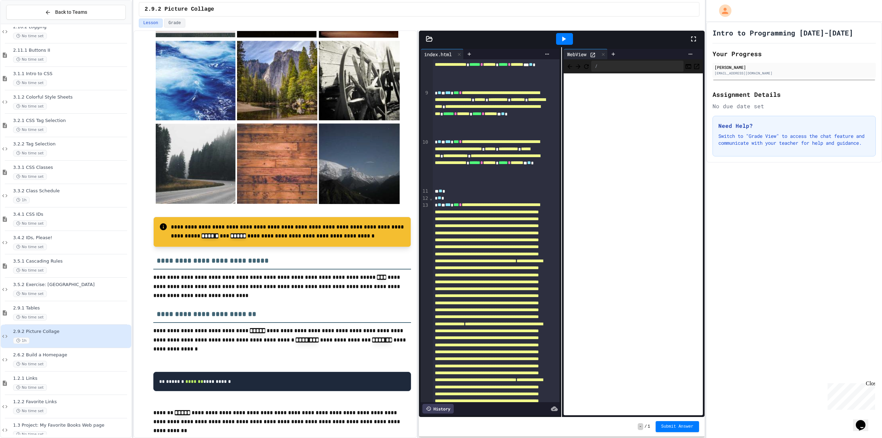 The image size is (882, 438). I want to click on div: 9, so click(425, 114).